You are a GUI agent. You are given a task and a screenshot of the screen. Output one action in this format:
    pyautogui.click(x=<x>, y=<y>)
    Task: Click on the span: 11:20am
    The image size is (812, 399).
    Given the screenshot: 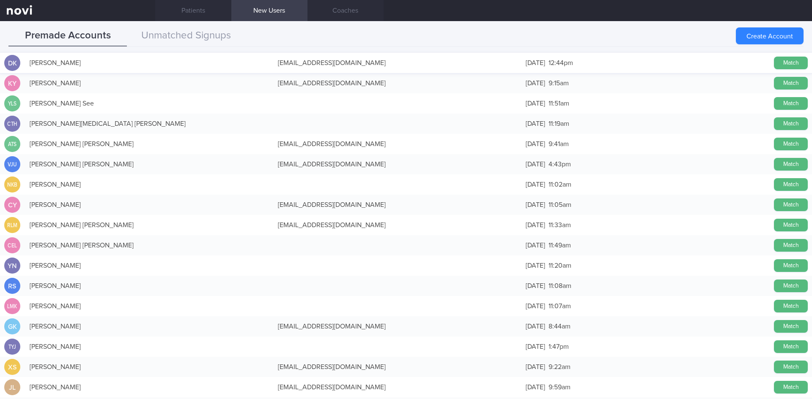 What is the action you would take?
    pyautogui.click(x=560, y=266)
    